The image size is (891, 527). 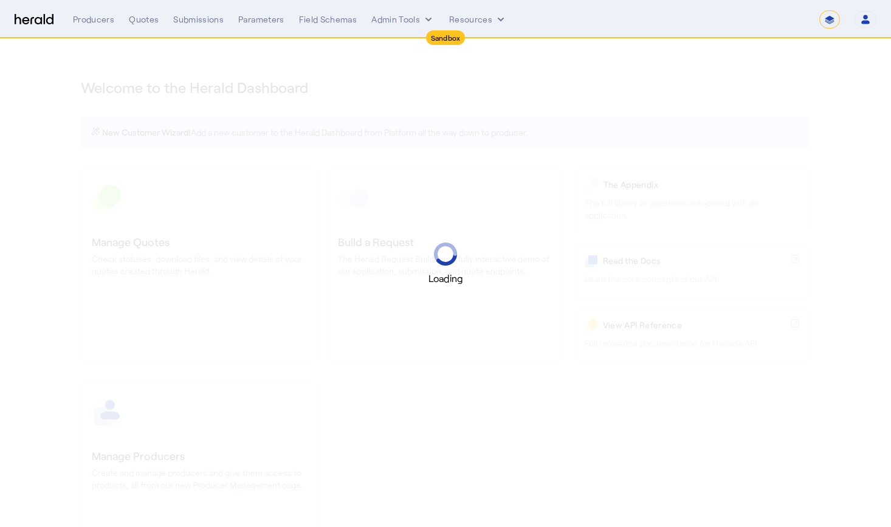 I want to click on img: Herald Logo, so click(x=34, y=19).